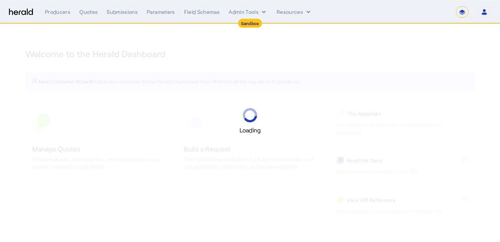  What do you see at coordinates (88, 12) in the screenshot?
I see `div: Quotes` at bounding box center [88, 12].